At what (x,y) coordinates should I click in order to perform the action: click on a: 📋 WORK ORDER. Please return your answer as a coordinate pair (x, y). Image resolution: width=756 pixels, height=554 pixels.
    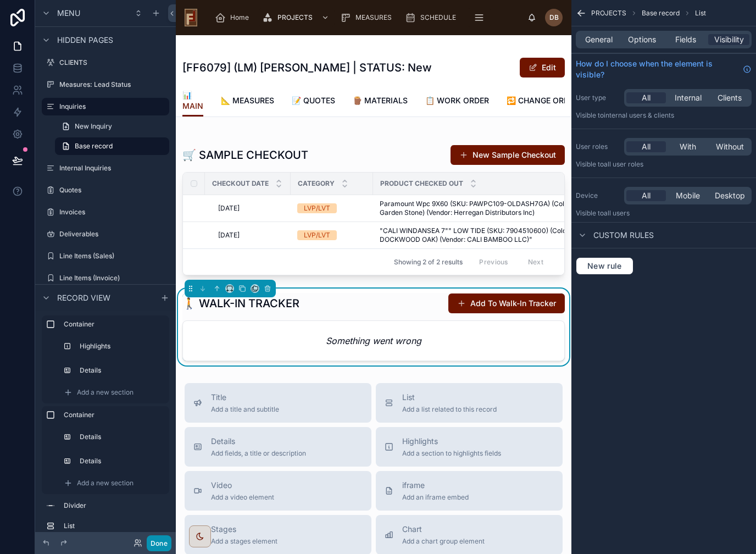
    Looking at the image, I should click on (457, 102).